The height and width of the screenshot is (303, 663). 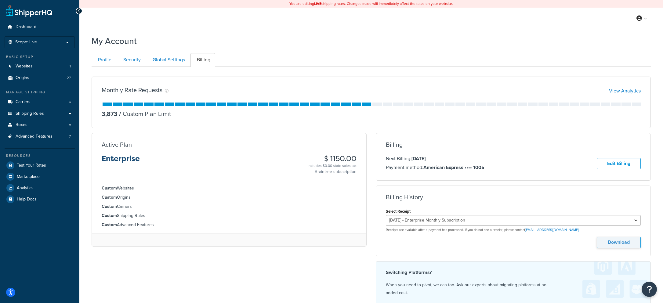 I want to click on div: Includes $0.00 state sales tax, so click(x=332, y=166).